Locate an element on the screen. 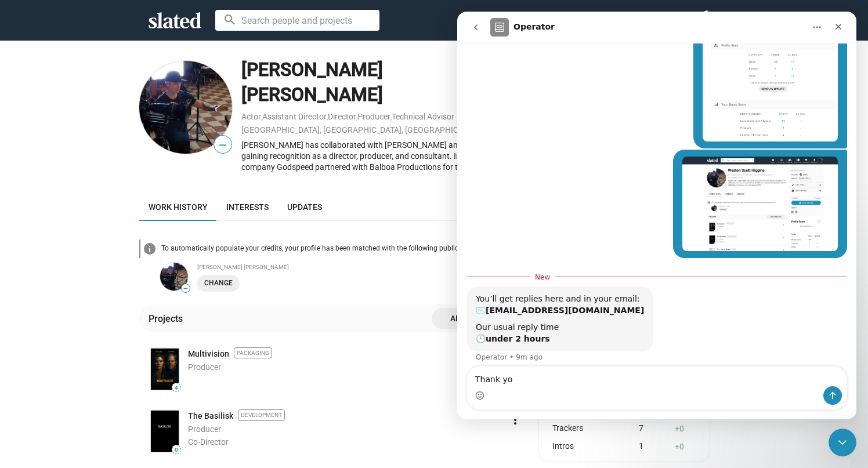  mat-icon: info is located at coordinates (150, 249).